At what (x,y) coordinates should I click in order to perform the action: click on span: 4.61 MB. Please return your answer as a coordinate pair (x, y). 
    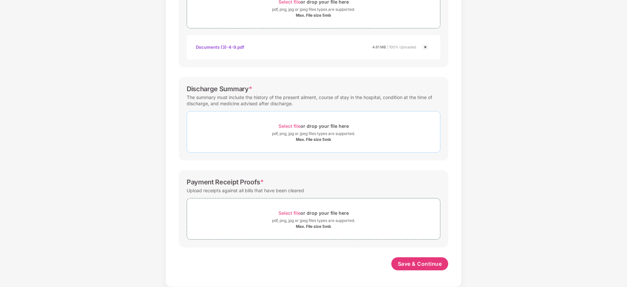
    Looking at the image, I should click on (379, 47).